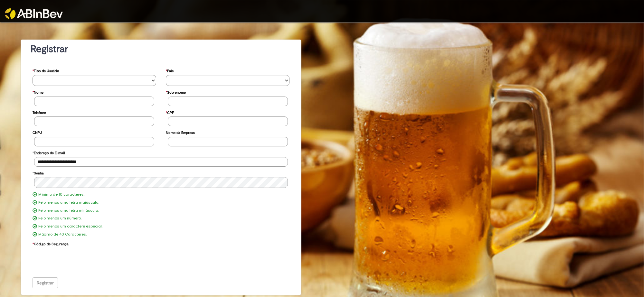 This screenshot has height=297, width=644. I want to click on label: Código de Segurança, so click(50, 243).